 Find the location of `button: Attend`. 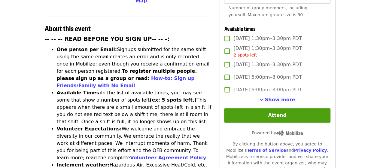

button: Attend is located at coordinates (277, 115).